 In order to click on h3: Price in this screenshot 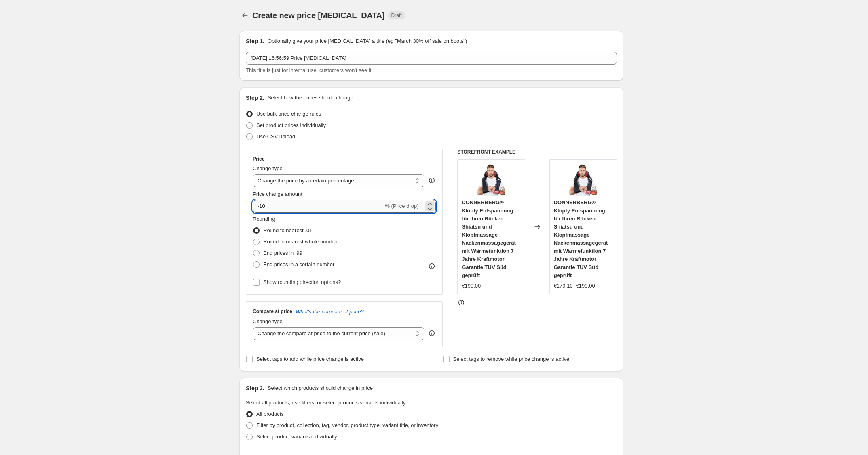, I will do `click(258, 159)`.